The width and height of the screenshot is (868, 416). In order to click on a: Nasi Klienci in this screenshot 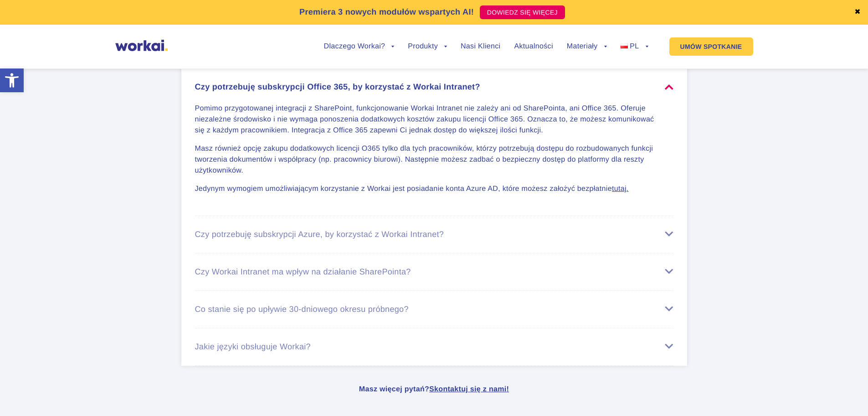, I will do `click(480, 47)`.